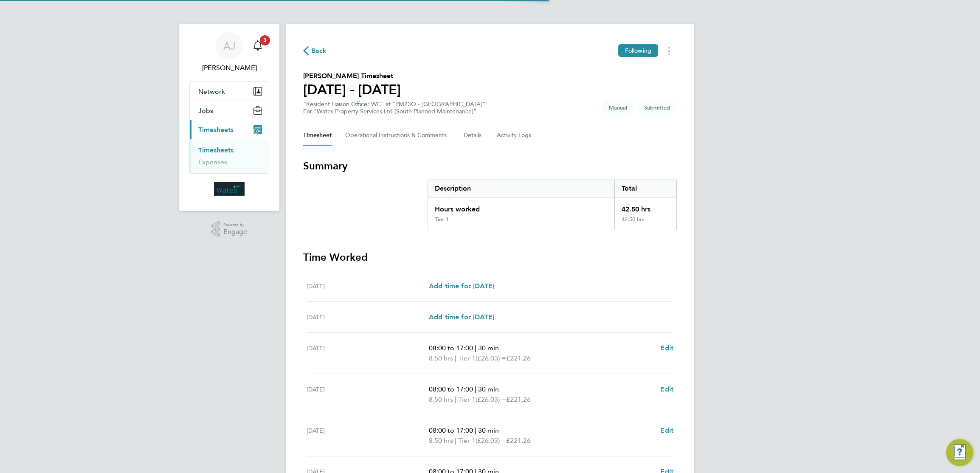 The width and height of the screenshot is (980, 473). Describe the element at coordinates (669, 50) in the screenshot. I see `button: Timesheets Menu` at that location.